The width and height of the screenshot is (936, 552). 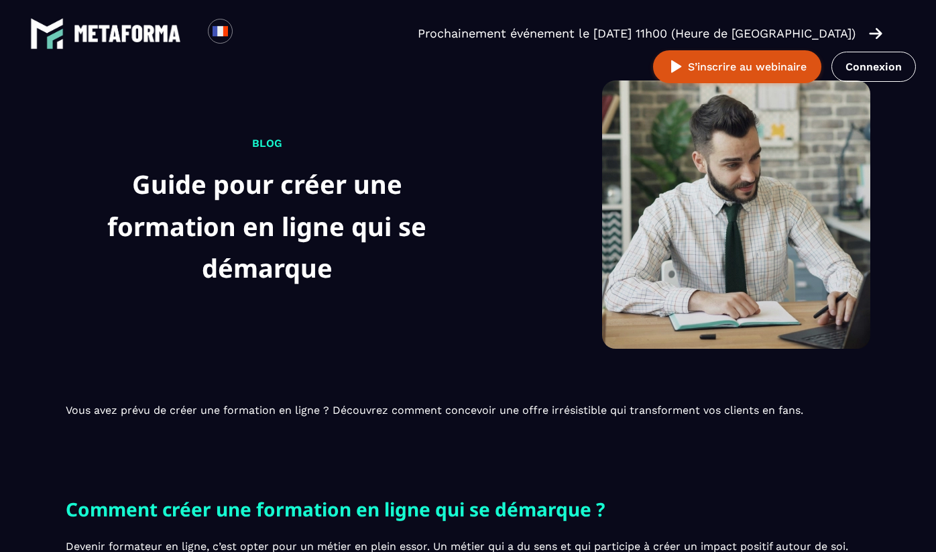 What do you see at coordinates (736, 215) in the screenshot?
I see `img: logiciel-background` at bounding box center [736, 215].